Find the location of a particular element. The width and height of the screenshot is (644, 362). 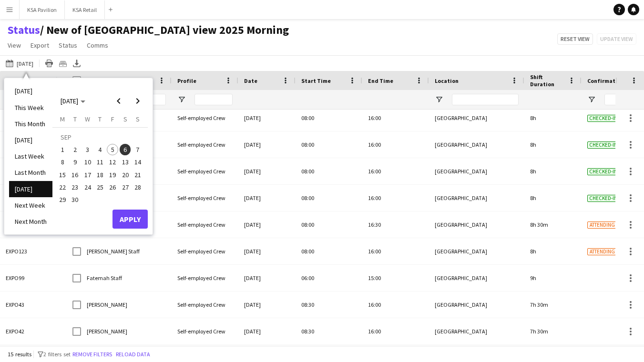

button: 13-09-2025 is located at coordinates (125, 162).